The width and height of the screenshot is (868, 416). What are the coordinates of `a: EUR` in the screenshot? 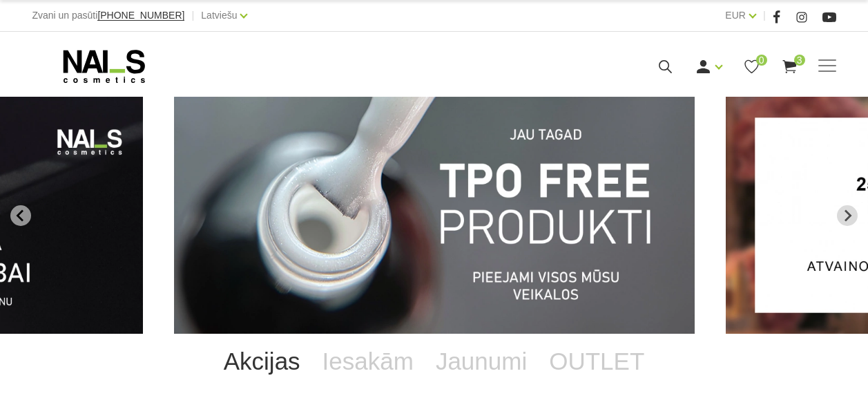 It's located at (736, 15).